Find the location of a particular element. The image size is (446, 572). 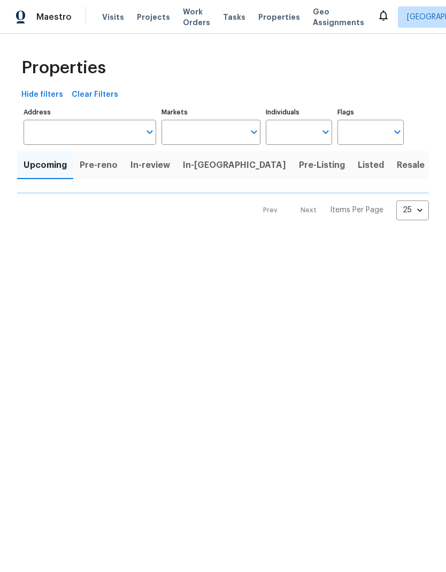

label: Flags is located at coordinates (371, 112).